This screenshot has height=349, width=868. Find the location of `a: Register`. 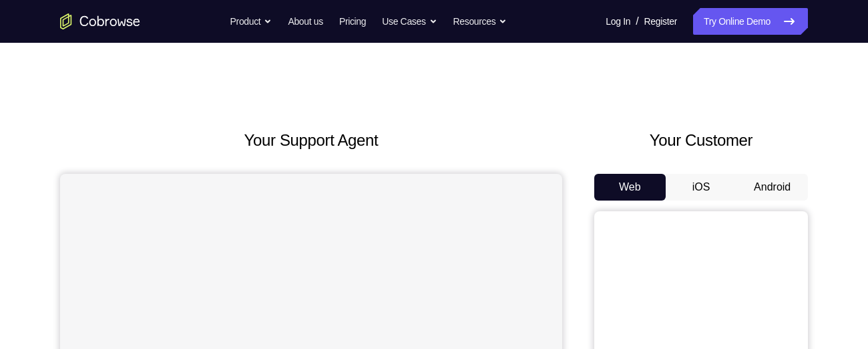

a: Register is located at coordinates (660, 22).